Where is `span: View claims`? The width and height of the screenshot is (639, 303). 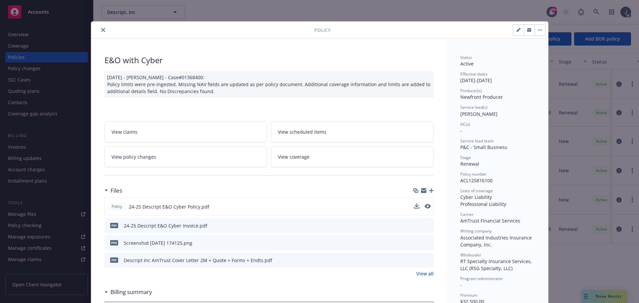 span: View claims is located at coordinates (124, 132).